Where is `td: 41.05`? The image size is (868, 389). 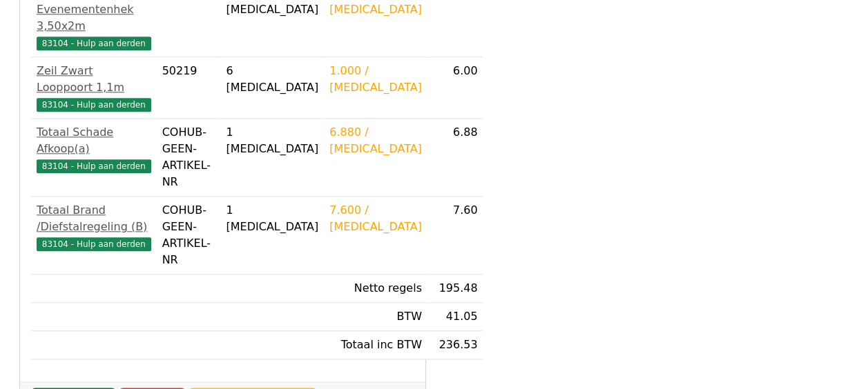 td: 41.05 is located at coordinates (455, 317).